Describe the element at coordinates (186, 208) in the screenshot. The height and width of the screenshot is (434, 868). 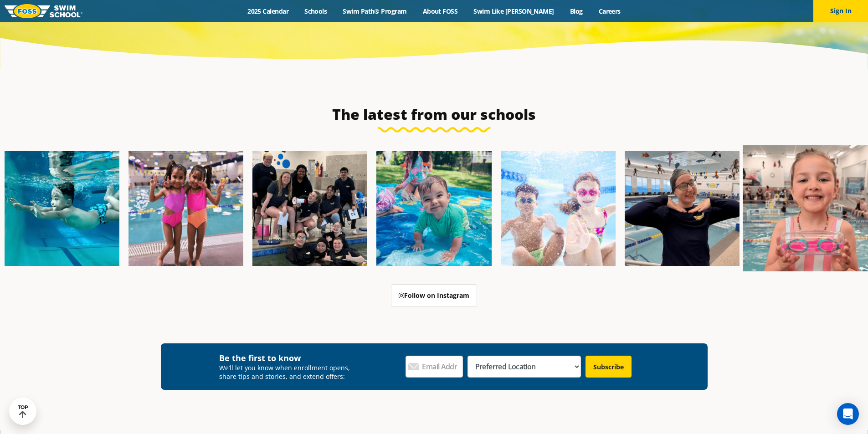
I see `img: Fa25-Website-Images-8-600x600.jpg` at that location.